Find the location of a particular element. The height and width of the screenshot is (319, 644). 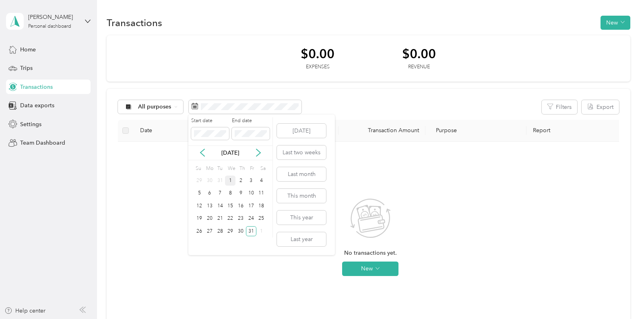

div: Tu is located at coordinates (220, 169).